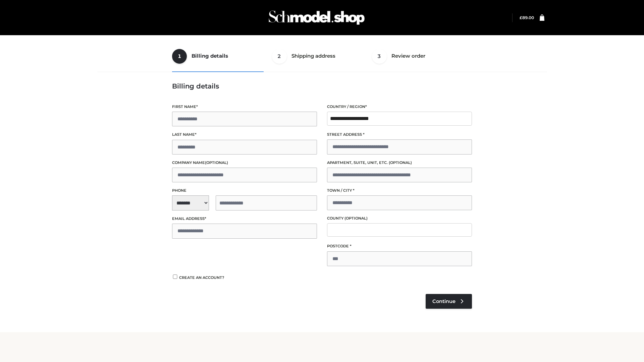  Describe the element at coordinates (175, 277) in the screenshot. I see `input: Create an account?` at that location.